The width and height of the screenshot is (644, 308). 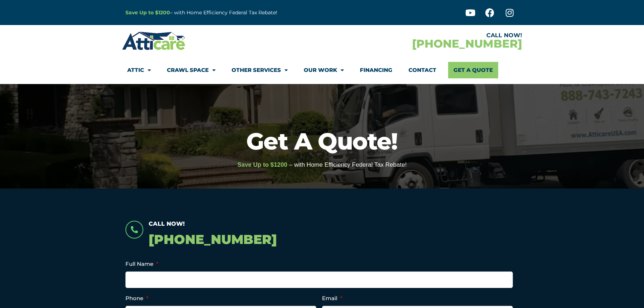 What do you see at coordinates (241, 13) in the screenshot?
I see `p: – with Home Efficiency Federal Tax Rebate!` at bounding box center [241, 13].